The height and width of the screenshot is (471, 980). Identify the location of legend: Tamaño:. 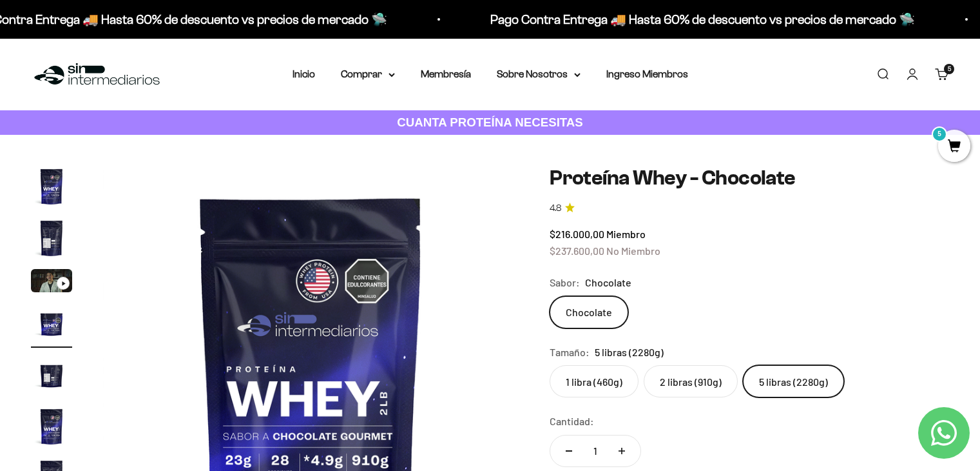
(570, 352).